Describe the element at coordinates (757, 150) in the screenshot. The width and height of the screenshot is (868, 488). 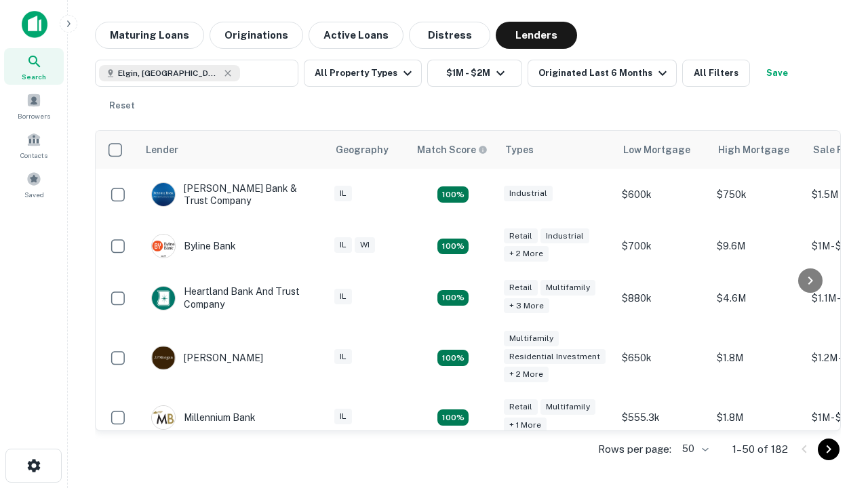
I see `th: High Mortgage` at that location.